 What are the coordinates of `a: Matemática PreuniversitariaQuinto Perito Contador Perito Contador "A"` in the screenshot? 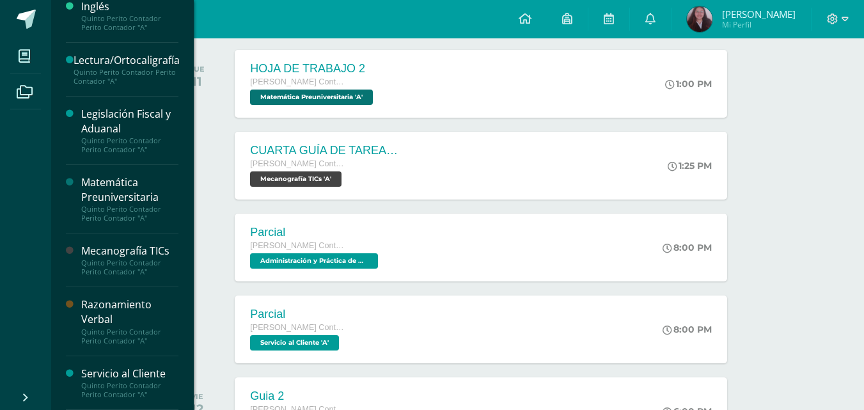 It's located at (130, 199).